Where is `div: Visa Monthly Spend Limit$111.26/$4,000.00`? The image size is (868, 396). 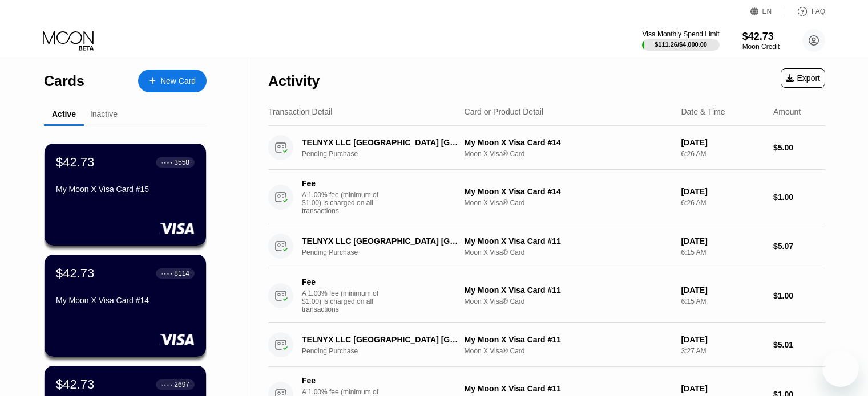 div: Visa Monthly Spend Limit$111.26/$4,000.00 is located at coordinates (680, 41).